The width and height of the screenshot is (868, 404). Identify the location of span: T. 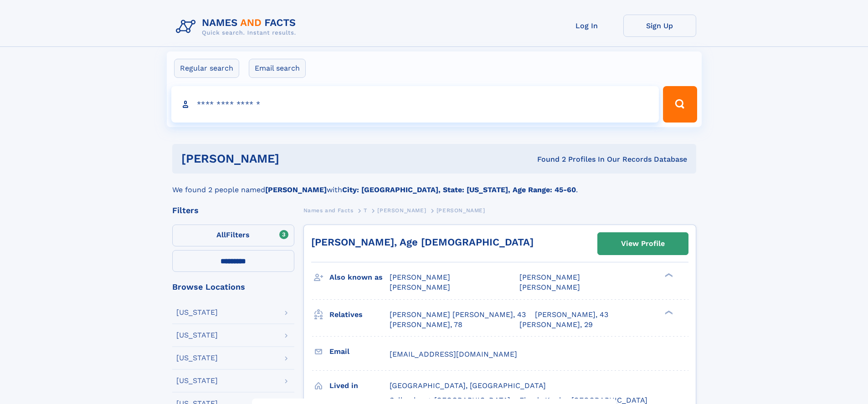
(365, 210).